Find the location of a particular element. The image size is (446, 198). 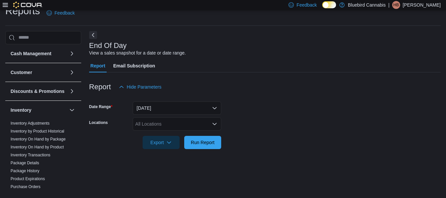

span: Package Details is located at coordinates (25, 163).